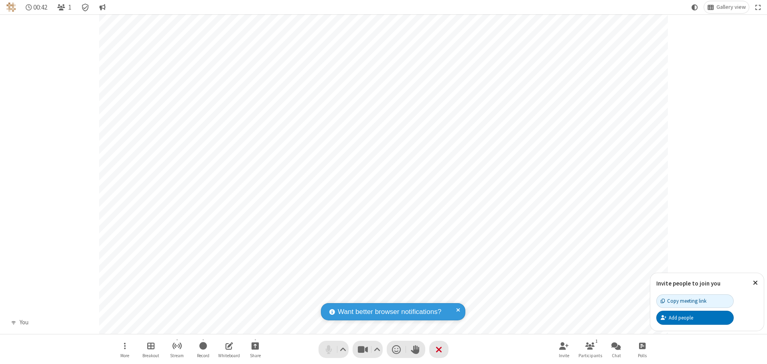 This screenshot has width=767, height=364. I want to click on span: 1, so click(70, 7).